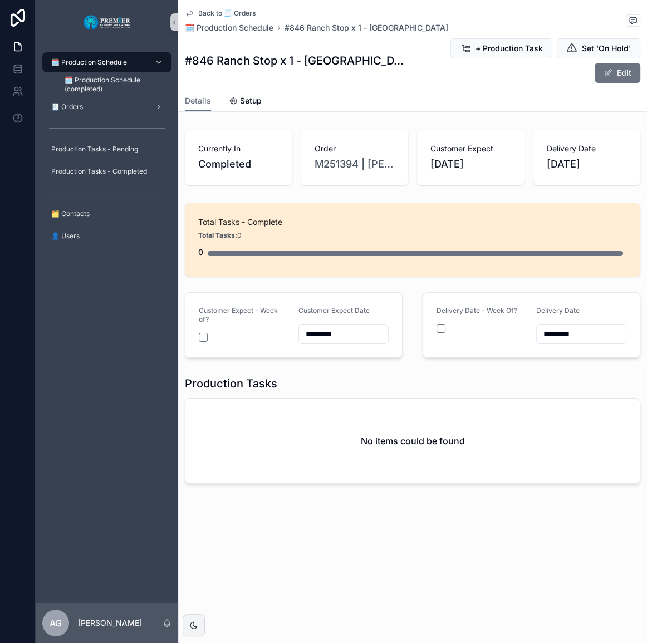 Image resolution: width=647 pixels, height=643 pixels. I want to click on span: Production Tasks - Completed, so click(99, 171).